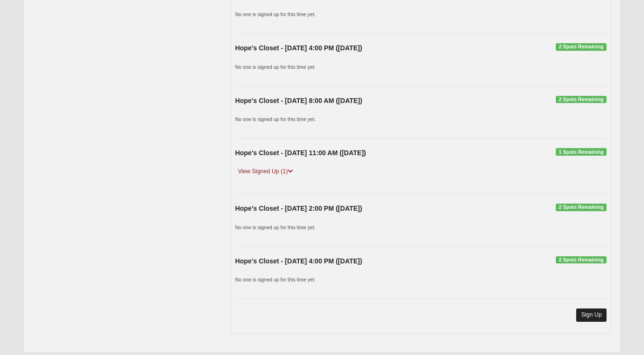 This screenshot has height=355, width=644. Describe the element at coordinates (591, 314) in the screenshot. I see `a: Sign Up` at that location.